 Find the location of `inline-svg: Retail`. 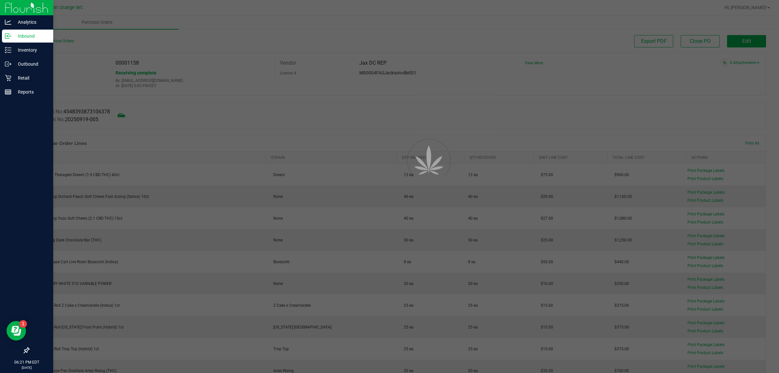

inline-svg: Retail is located at coordinates (8, 78).